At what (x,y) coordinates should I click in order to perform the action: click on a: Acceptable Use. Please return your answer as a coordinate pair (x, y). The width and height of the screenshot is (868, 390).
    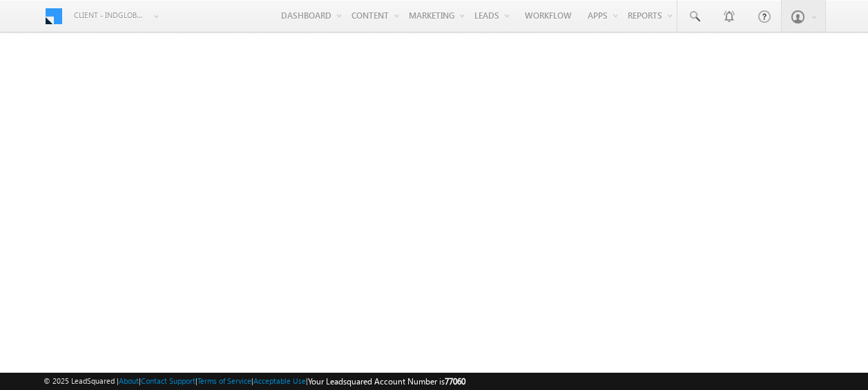
    Looking at the image, I should click on (280, 380).